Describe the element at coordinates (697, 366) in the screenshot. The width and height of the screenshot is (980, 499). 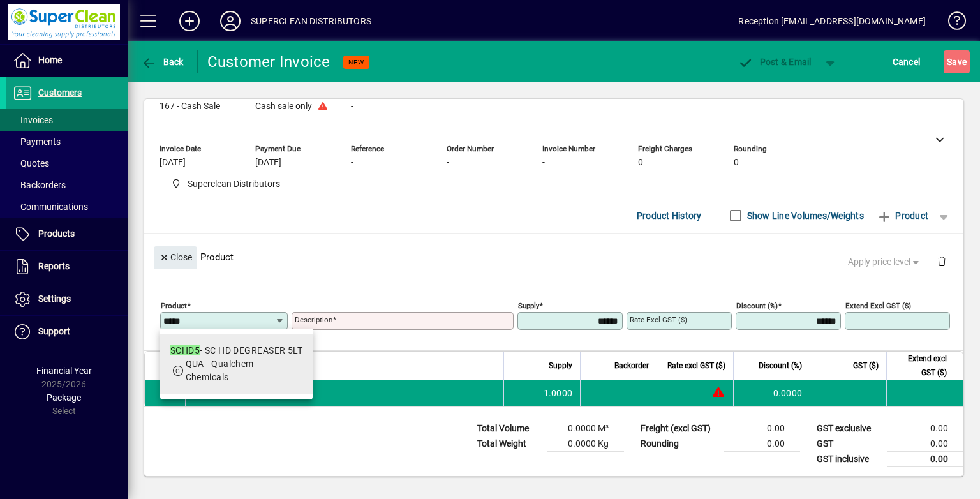
I see `span: Rate excl GST ($)` at that location.